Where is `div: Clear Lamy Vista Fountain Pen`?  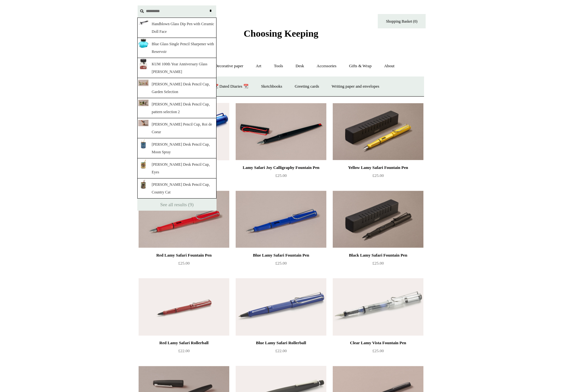 div: Clear Lamy Vista Fountain Pen is located at coordinates (378, 343).